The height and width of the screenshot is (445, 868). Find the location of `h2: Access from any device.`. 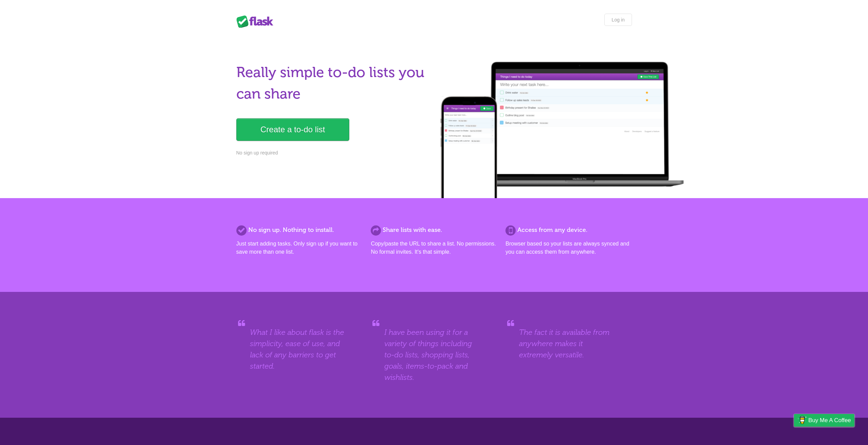

h2: Access from any device. is located at coordinates (568, 230).